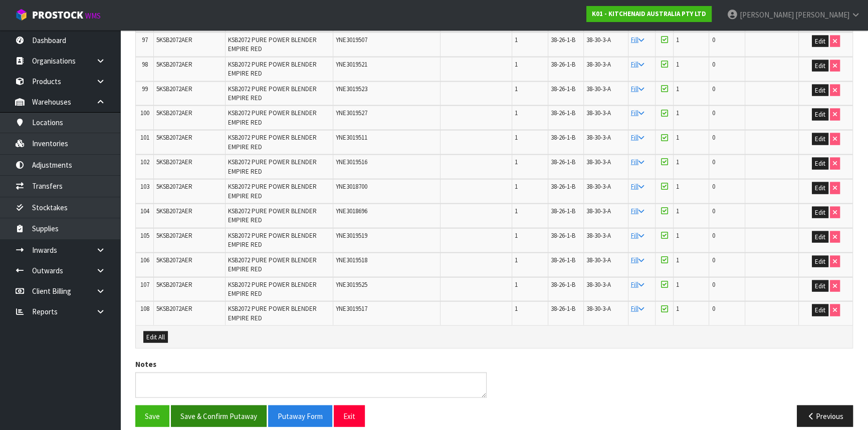 The width and height of the screenshot is (868, 430). I want to click on strong: K01 - KITCHENAID AUSTRALIA PTY LTD, so click(649, 14).